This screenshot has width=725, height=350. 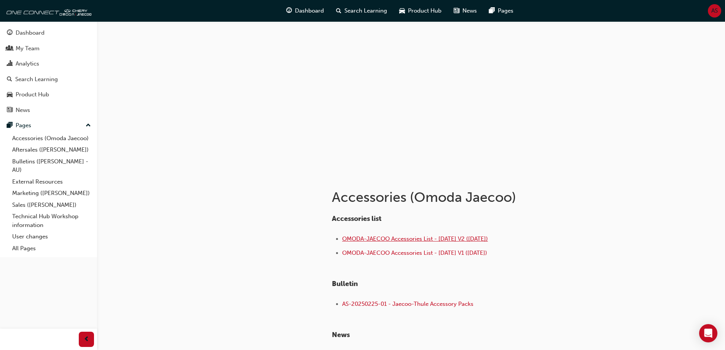 What do you see at coordinates (51, 248) in the screenshot?
I see `a: All Pages` at bounding box center [51, 248].